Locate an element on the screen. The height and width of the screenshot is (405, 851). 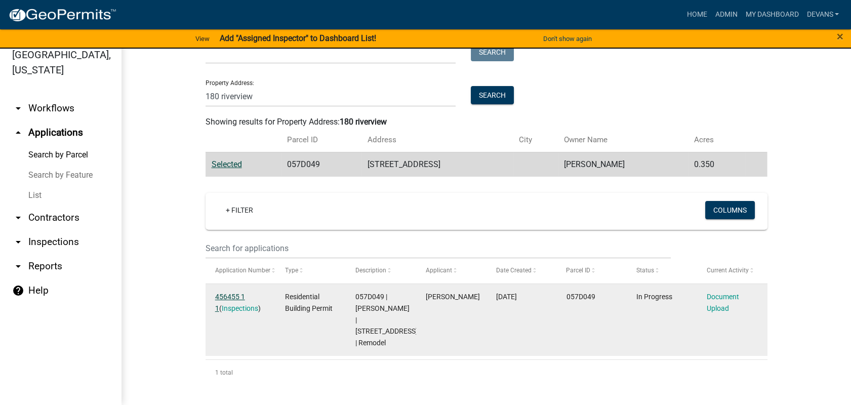
datatable-header-cell: Description is located at coordinates (381, 271).